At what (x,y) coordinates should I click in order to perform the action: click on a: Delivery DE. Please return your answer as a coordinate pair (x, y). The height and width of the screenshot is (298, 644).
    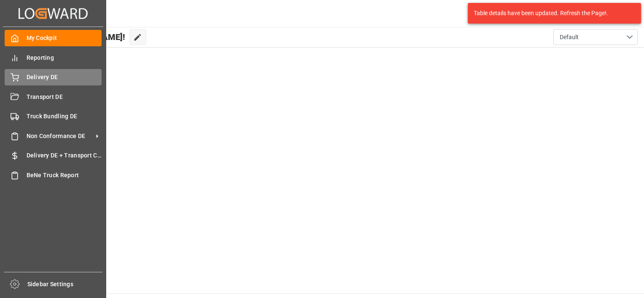
    Looking at the image, I should click on (53, 77).